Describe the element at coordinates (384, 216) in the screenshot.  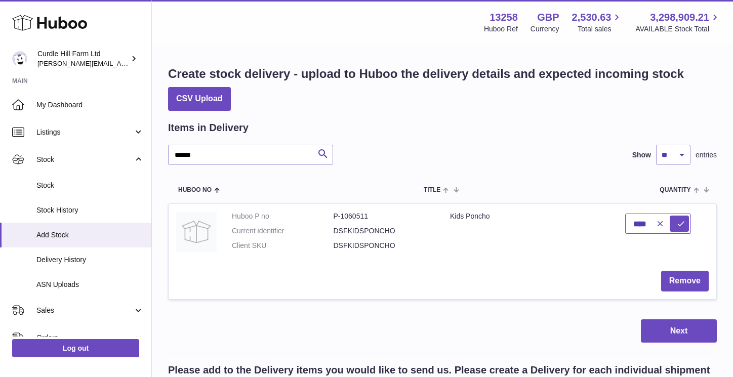
I see `dd: P-1060511` at that location.